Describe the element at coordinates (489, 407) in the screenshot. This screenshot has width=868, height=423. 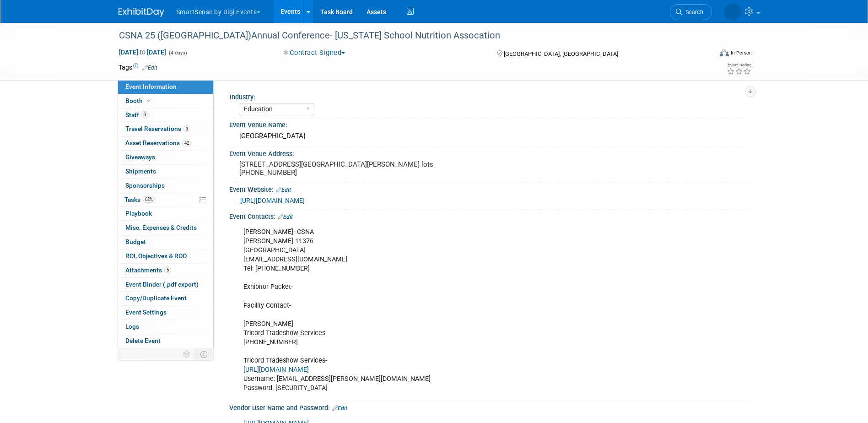
I see `div: Vendor User Name and Password:` at that location.